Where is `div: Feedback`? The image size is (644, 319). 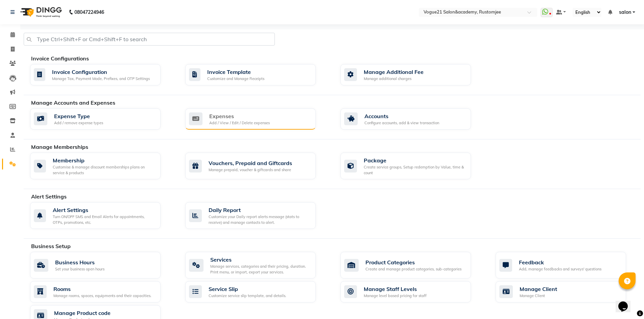 div: Feedback is located at coordinates (560, 263).